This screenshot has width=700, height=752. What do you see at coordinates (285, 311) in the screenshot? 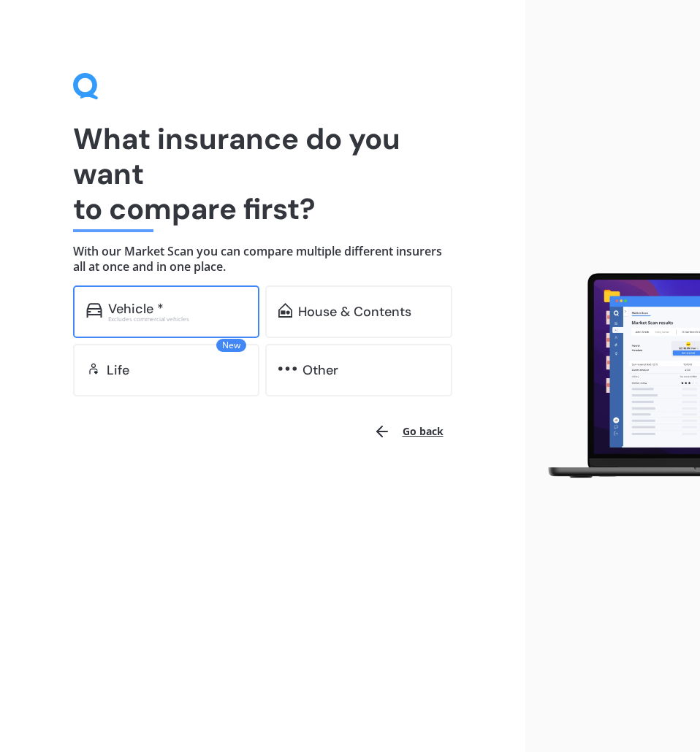
I see `img: home-and-contents.b802091223b8502ef2dd.svg` at bounding box center [285, 311].